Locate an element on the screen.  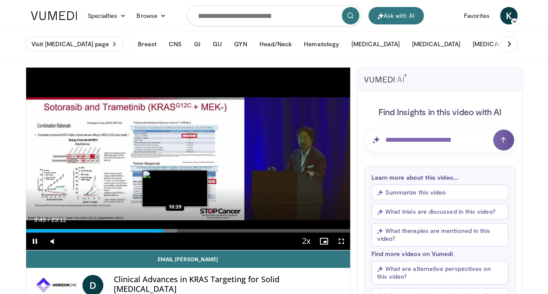
button: Hematology is located at coordinates (321, 44).